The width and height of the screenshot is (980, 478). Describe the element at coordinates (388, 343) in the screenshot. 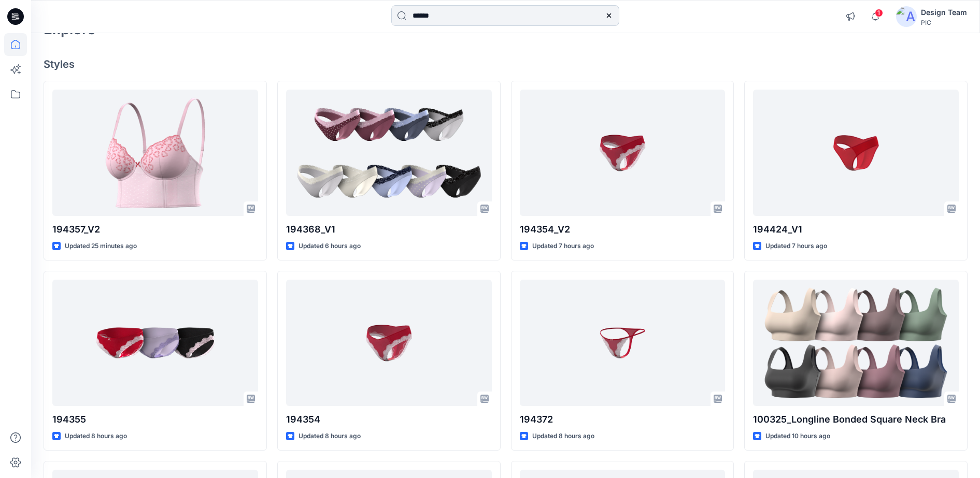

I see `a: 194354` at that location.